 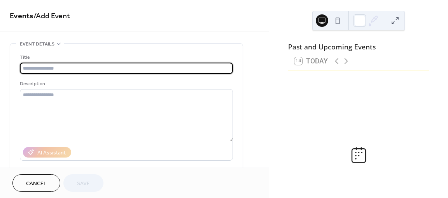 I want to click on a: Cancel, so click(x=36, y=183).